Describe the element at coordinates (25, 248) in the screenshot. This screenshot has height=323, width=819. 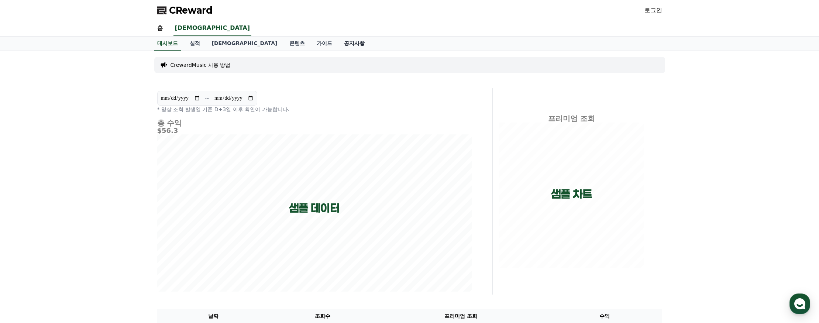
I see `span: 홈` at that location.